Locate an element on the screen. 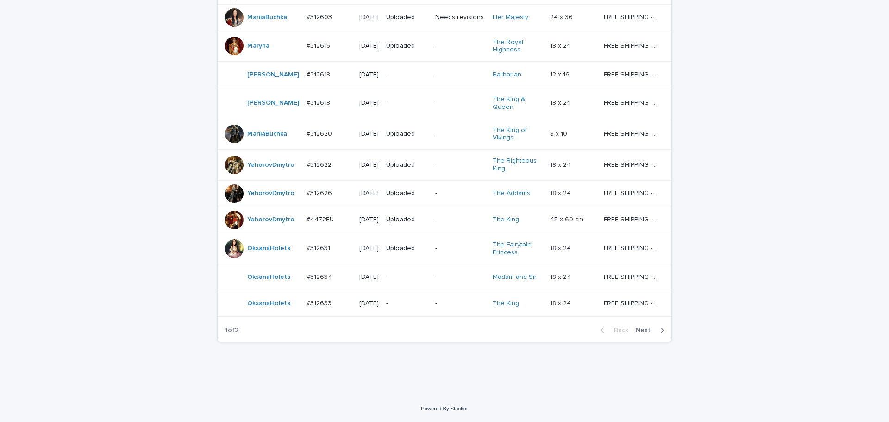  a: The King of Vikings is located at coordinates (518, 134).